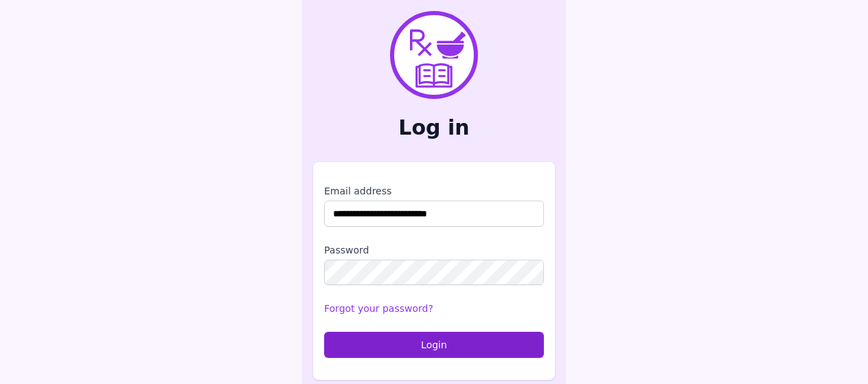 The height and width of the screenshot is (384, 868). What do you see at coordinates (434, 345) in the screenshot?
I see `button: Login` at bounding box center [434, 345].